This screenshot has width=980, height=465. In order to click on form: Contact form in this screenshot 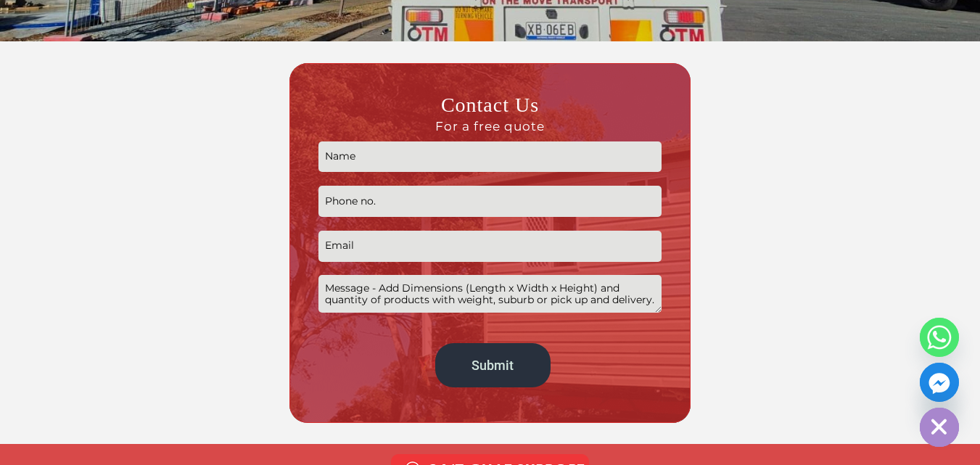, I will do `click(490, 243)`.